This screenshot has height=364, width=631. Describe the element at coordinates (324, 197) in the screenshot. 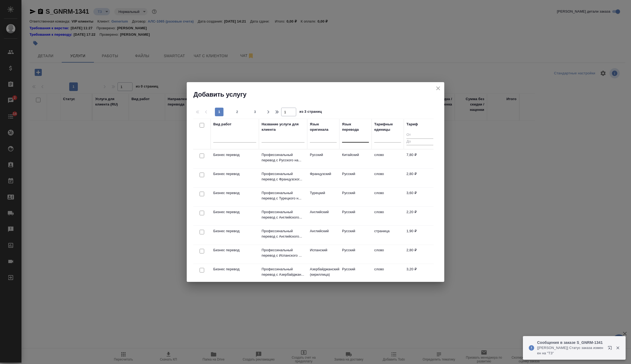

I see `td: Турецкий` at that location.